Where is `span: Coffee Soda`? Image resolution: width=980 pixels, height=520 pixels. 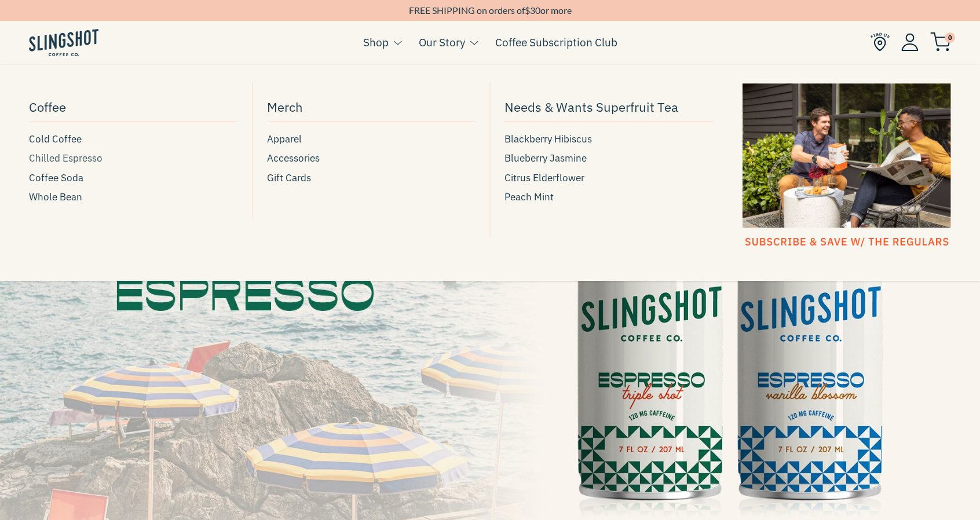
span: Coffee Soda is located at coordinates (56, 177).